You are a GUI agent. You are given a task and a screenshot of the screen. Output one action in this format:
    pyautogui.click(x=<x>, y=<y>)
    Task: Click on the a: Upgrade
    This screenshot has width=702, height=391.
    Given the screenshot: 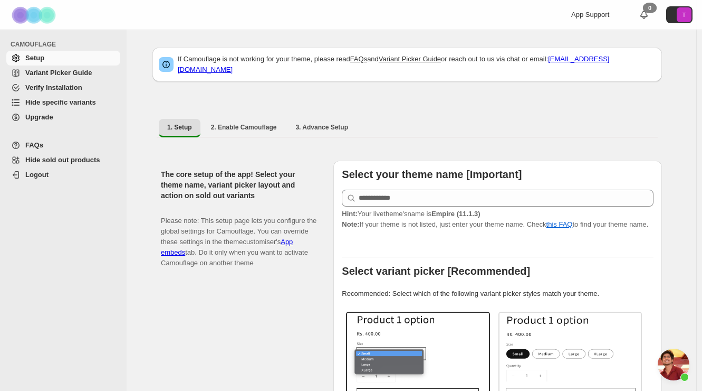 What is the action you would take?
    pyautogui.click(x=63, y=117)
    